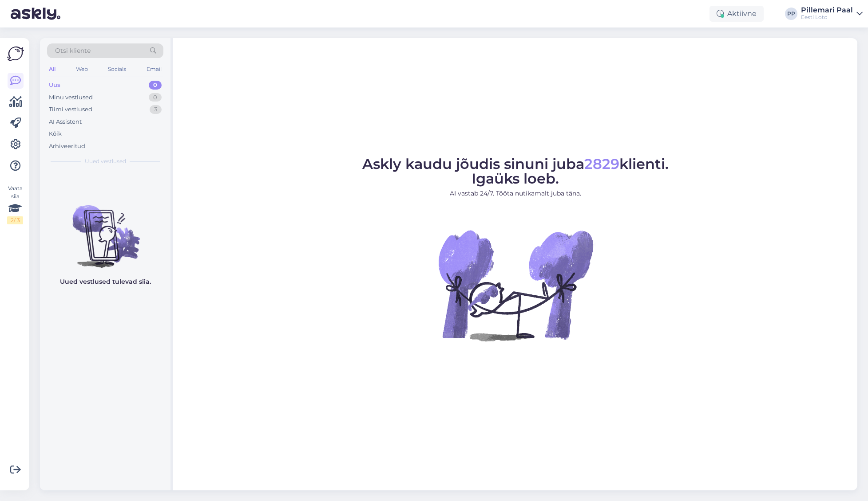 This screenshot has height=501, width=868. Describe the element at coordinates (826, 10) in the screenshot. I see `div: Pillemari Paal` at that location.